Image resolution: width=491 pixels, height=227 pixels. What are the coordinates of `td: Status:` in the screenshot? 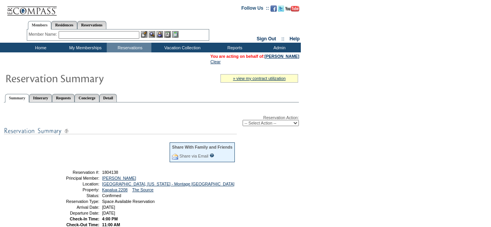 It's located at (71, 195).